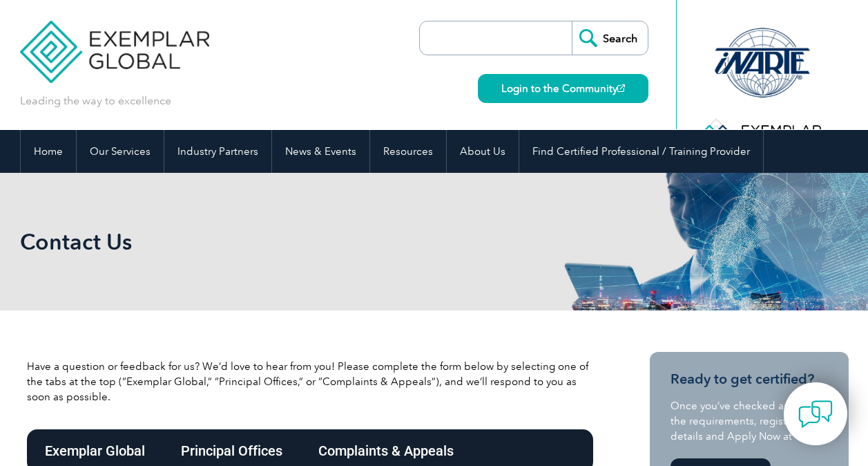 The image size is (868, 466). Describe the element at coordinates (749, 379) in the screenshot. I see `h3: Ready to get certified?` at that location.